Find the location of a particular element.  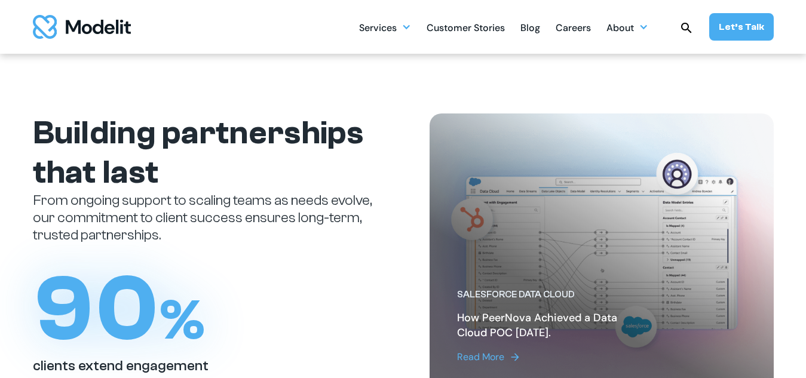

a: home is located at coordinates (82, 27).